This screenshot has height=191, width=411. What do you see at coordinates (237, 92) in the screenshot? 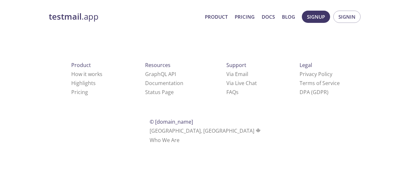
I see `span: s` at bounding box center [237, 92].